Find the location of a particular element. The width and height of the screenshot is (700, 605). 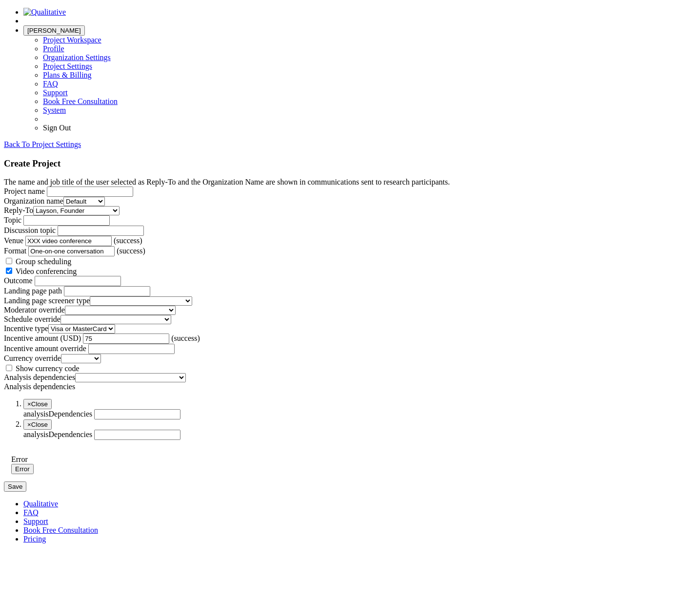

label: Topic is located at coordinates (12, 220).